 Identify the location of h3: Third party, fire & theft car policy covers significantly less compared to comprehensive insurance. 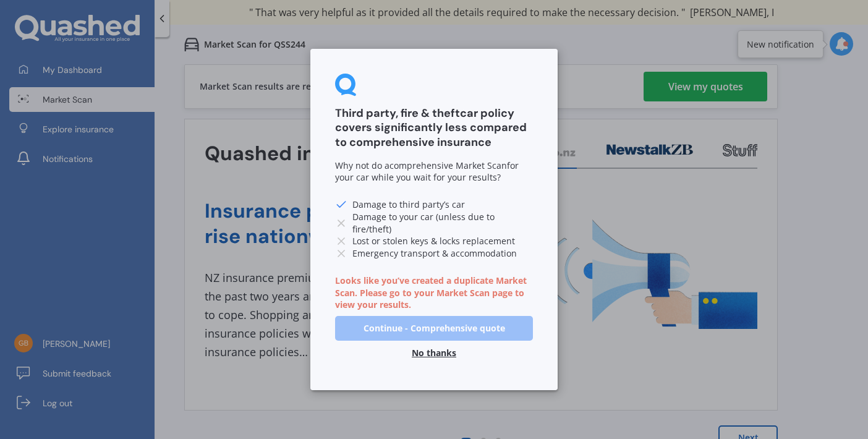
(434, 128).